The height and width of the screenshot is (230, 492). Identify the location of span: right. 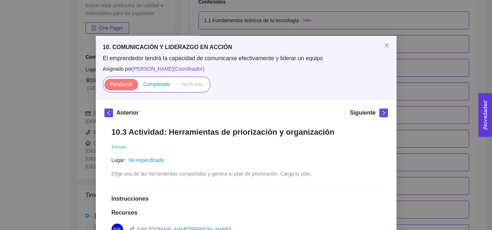
(384, 113).